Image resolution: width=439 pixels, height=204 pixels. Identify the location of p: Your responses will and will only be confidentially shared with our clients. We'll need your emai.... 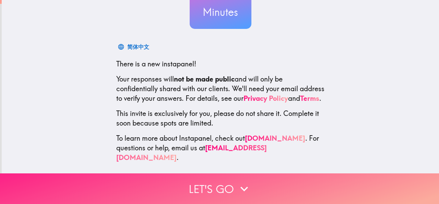
(221, 89).